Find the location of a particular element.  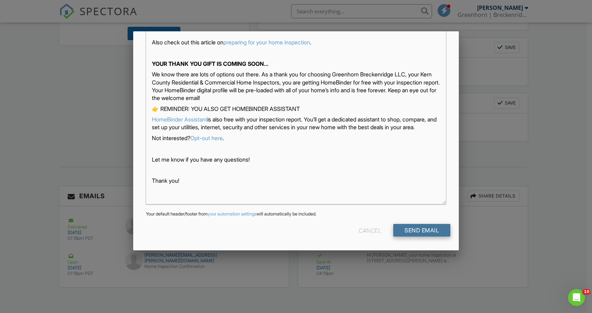

strong: YOUR THANK YOU GIFT IS COMING SOON… is located at coordinates (210, 64).